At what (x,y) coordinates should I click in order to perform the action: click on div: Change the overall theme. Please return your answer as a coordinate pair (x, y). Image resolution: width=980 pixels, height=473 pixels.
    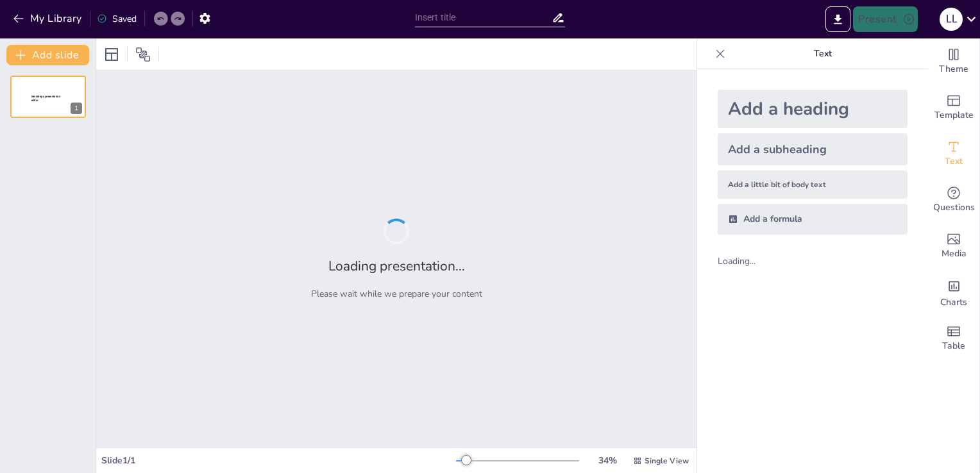
    Looking at the image, I should click on (954, 62).